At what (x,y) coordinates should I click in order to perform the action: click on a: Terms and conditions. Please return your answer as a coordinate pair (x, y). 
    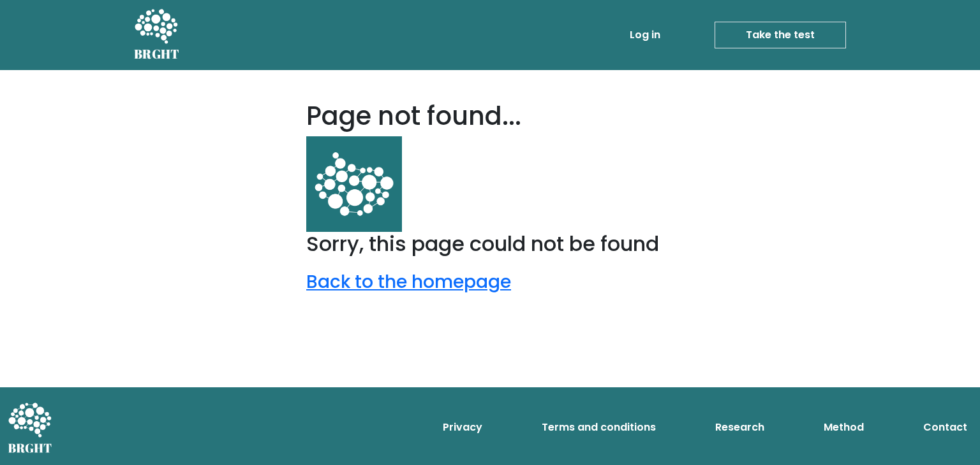
    Looking at the image, I should click on (598, 428).